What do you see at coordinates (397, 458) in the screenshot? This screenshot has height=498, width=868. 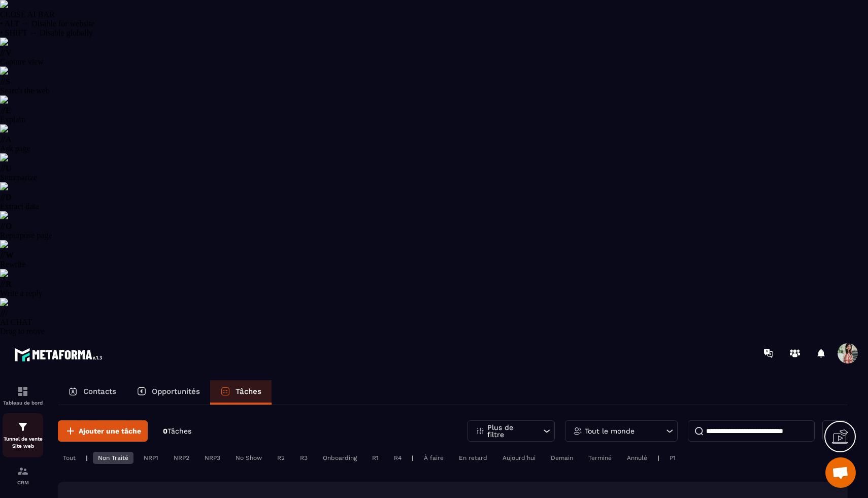 I see `div: R4` at bounding box center [397, 458].